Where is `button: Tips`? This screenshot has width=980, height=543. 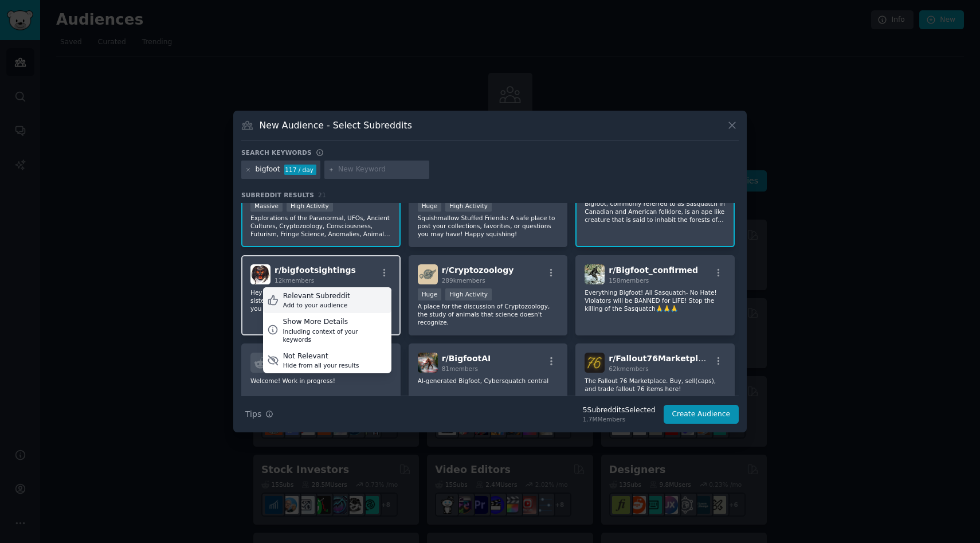 button: Tips is located at coordinates (259, 414).